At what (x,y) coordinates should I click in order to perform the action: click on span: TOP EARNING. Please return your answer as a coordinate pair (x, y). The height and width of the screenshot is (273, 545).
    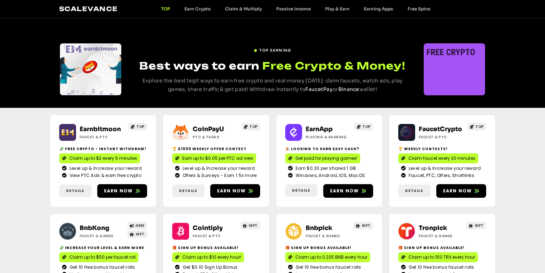
    Looking at the image, I should click on (275, 50).